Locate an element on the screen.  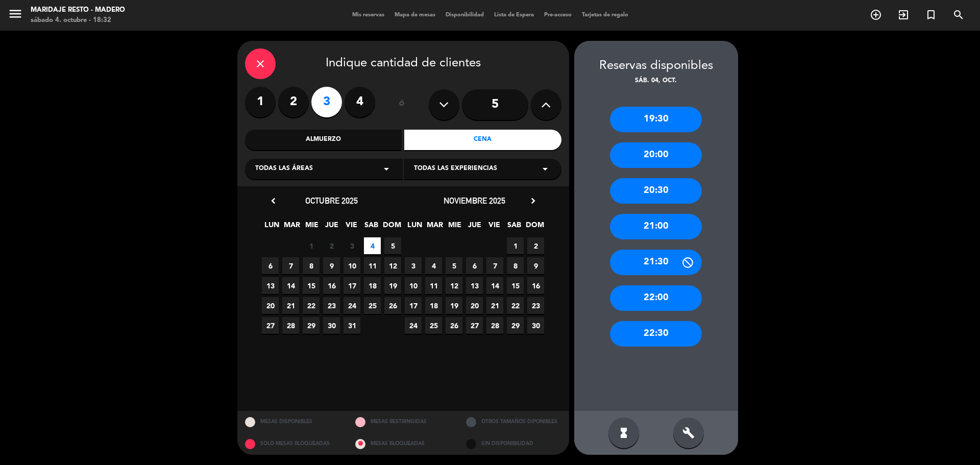
div: MESAS DISPONIBLES is located at coordinates (292, 422).